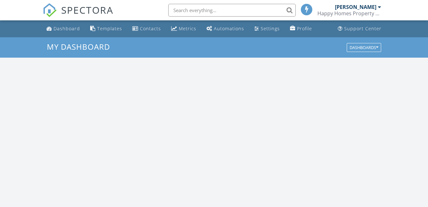 The image size is (428, 207). What do you see at coordinates (232, 10) in the screenshot?
I see `input: Search everything...` at bounding box center [232, 10].